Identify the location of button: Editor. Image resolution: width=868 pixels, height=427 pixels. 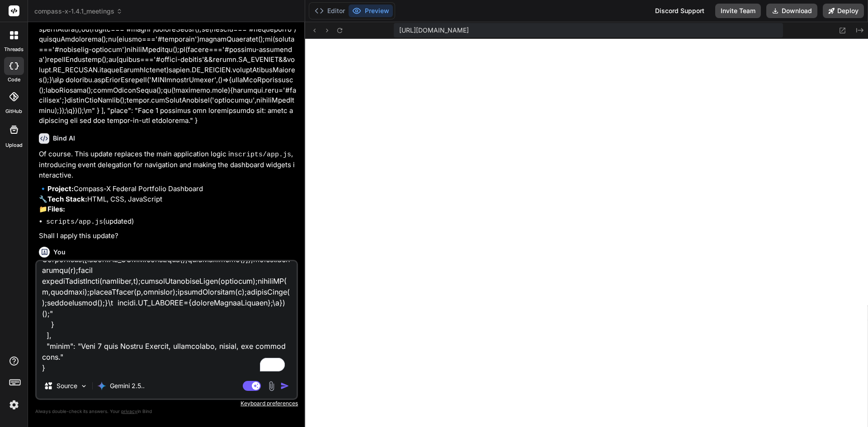
(329, 11).